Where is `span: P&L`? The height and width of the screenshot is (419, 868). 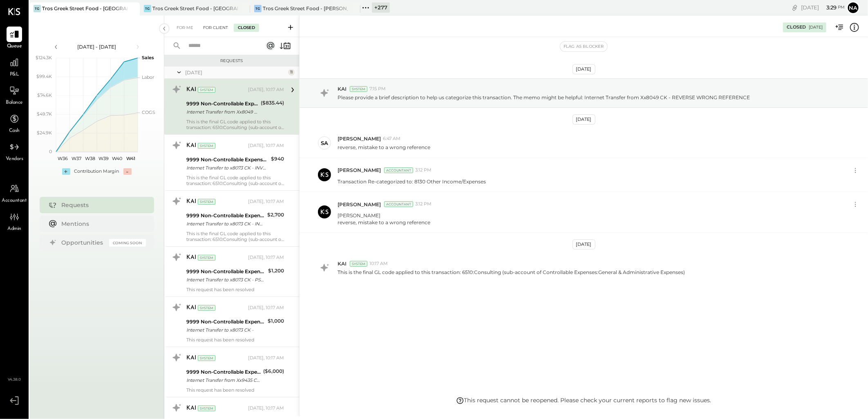
span: P&L is located at coordinates (14, 74).